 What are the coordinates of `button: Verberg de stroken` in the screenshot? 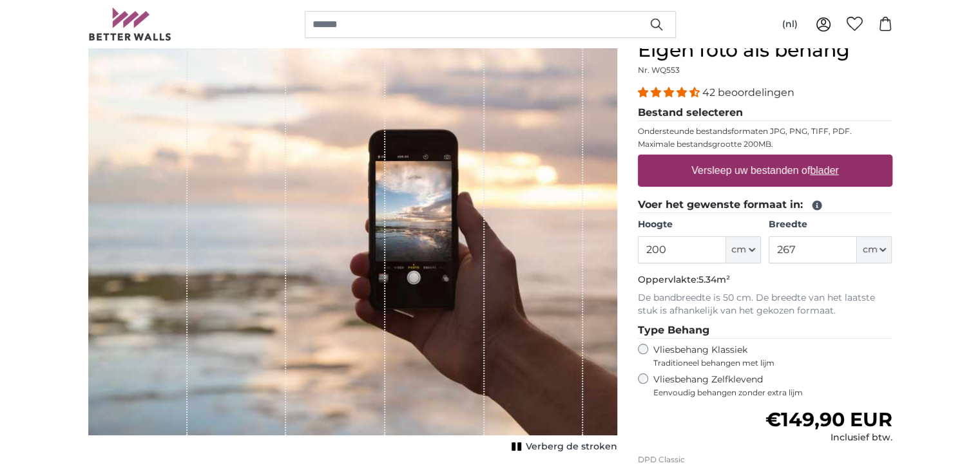 It's located at (562, 447).